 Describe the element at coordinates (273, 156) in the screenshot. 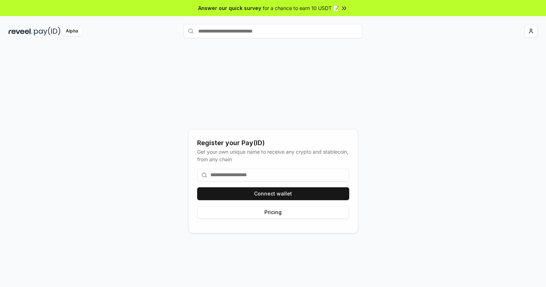

I see `div: Get your own unique name to receive any crypto and stablecoin, from any chain` at that location.